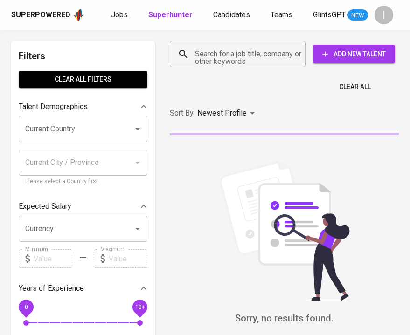  I want to click on b: Superhunter, so click(170, 14).